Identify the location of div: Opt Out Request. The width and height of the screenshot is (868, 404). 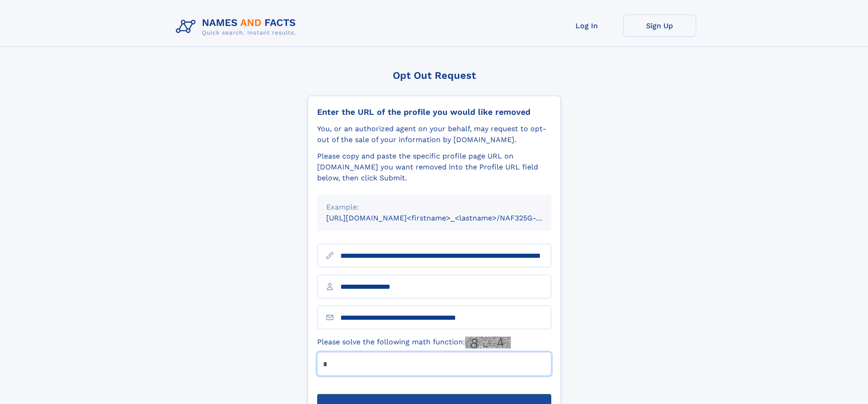
(434, 75).